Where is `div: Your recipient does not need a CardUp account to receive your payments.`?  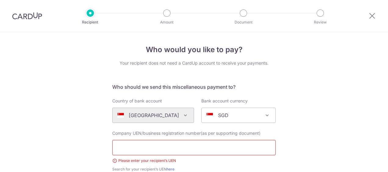 div: Your recipient does not need a CardUp account to receive your payments. is located at coordinates (194, 63).